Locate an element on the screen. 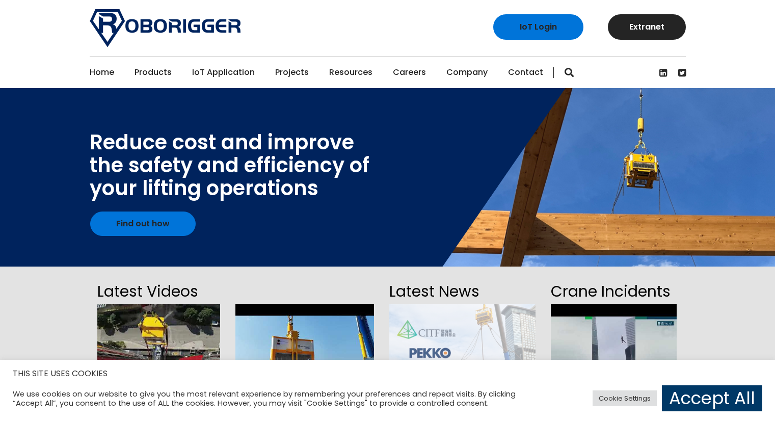 This screenshot has height=421, width=775. a: IoT Application is located at coordinates (223, 72).